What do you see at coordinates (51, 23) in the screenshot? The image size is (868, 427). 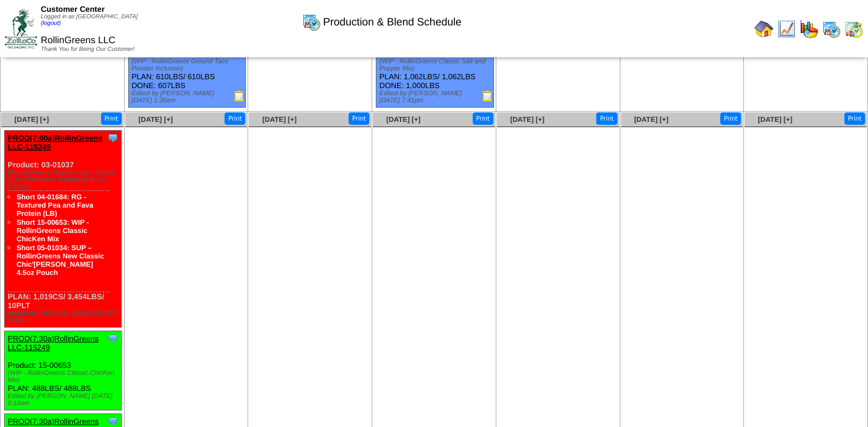 I see `a: (logout)` at bounding box center [51, 23].